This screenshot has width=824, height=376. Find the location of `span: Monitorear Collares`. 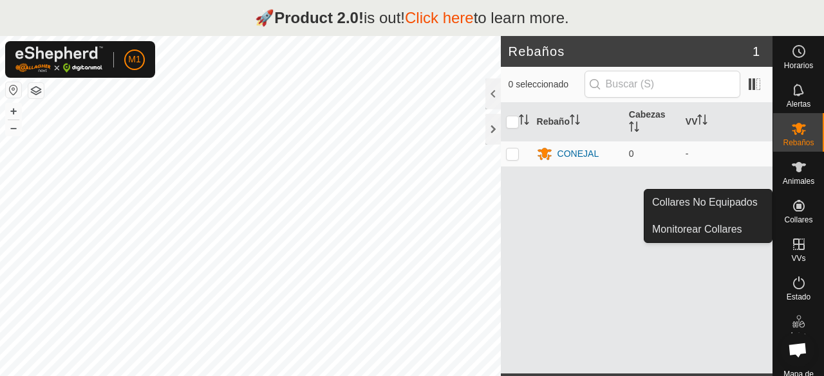

span: Monitorear Collares is located at coordinates (697, 230).